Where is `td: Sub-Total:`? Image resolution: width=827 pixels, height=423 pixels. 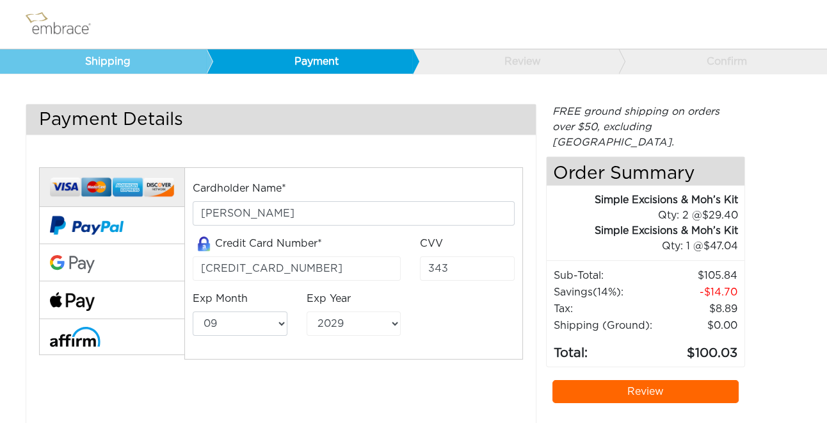 td: Sub-Total: is located at coordinates (604, 275).